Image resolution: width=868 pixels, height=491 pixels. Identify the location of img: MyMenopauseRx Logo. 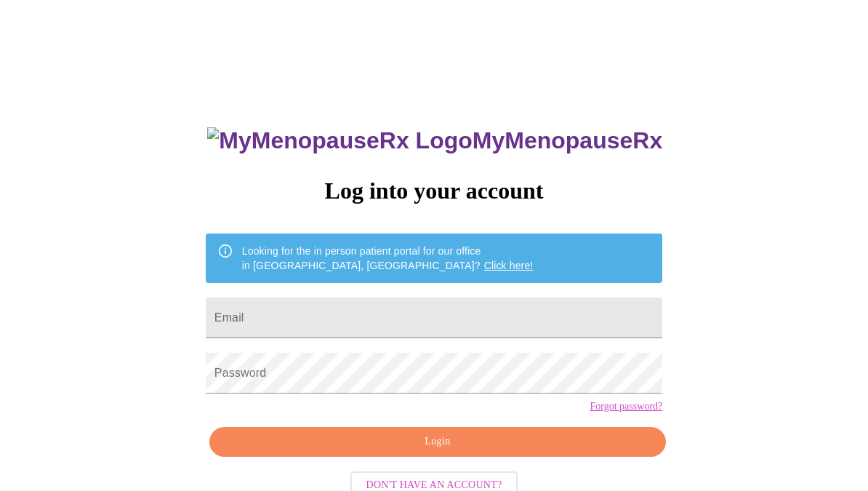
(339, 140).